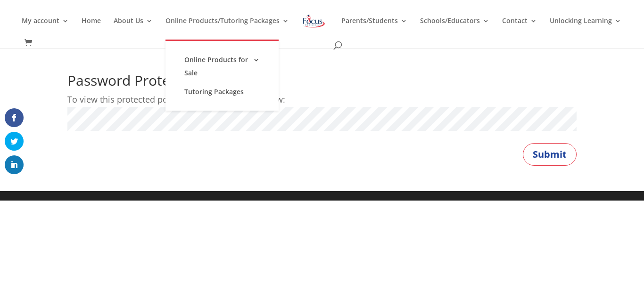  What do you see at coordinates (314, 21) in the screenshot?
I see `img: Focus on Learning` at bounding box center [314, 21].